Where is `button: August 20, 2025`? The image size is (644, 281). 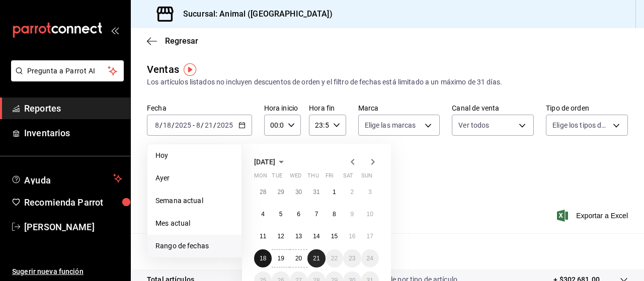
button: August 20, 2025 is located at coordinates (298, 258).